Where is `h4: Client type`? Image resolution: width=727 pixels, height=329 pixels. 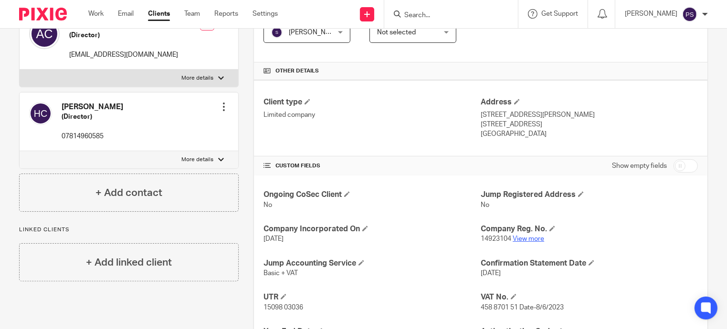
h4: Client type is located at coordinates (372, 102).